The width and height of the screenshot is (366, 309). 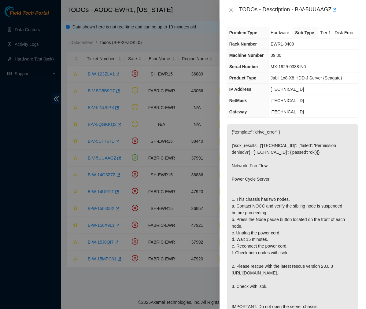 What do you see at coordinates (238, 101) in the screenshot?
I see `span: NetMask` at bounding box center [238, 101].